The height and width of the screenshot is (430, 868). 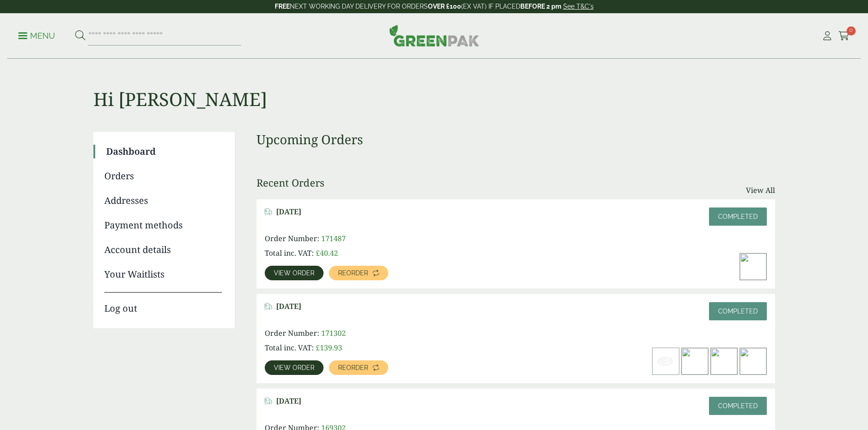 What do you see at coordinates (695, 361) in the screenshot?
I see `img: Large-Black-Chicken-Box-with-Chicken-and-Chips-300x200.jpg` at bounding box center [695, 361].